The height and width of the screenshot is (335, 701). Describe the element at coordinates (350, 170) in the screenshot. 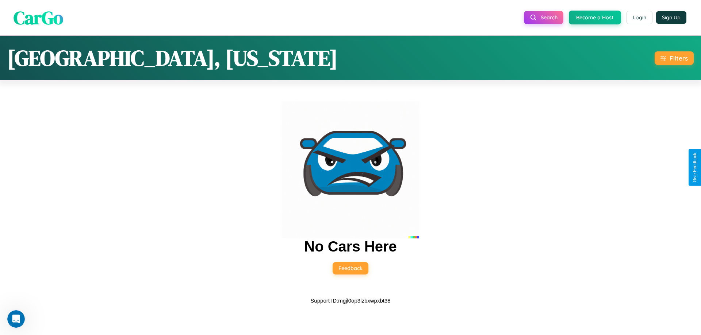

I see `img: car` at that location.